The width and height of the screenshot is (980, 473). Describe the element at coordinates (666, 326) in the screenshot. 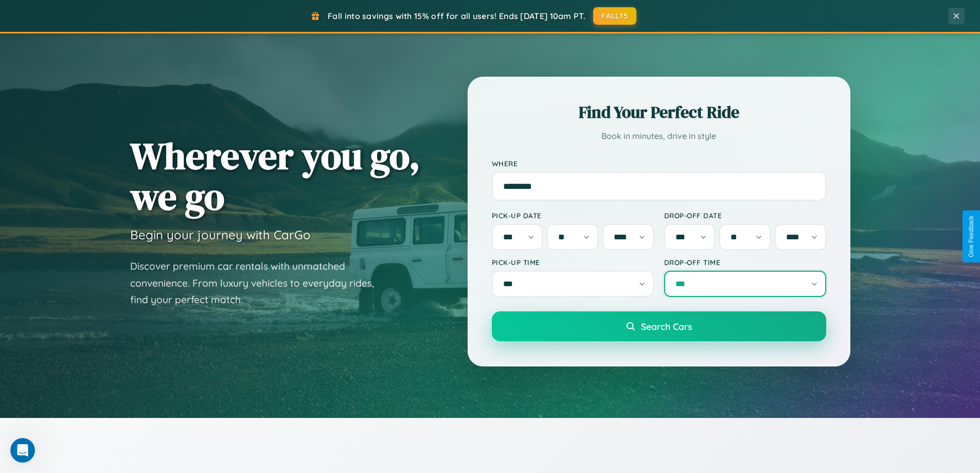

I see `span: Search Cars` at that location.